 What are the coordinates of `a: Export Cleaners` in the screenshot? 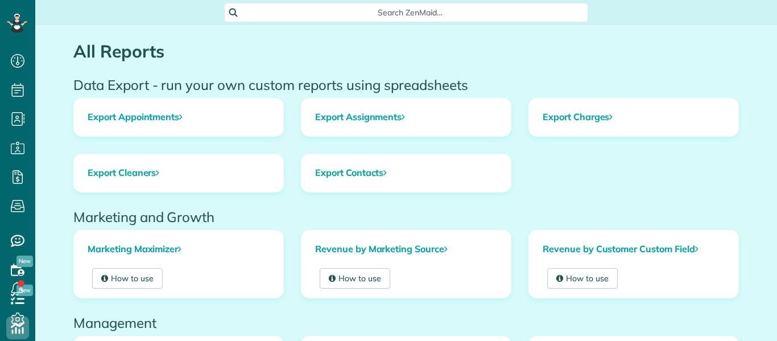 It's located at (179, 173).